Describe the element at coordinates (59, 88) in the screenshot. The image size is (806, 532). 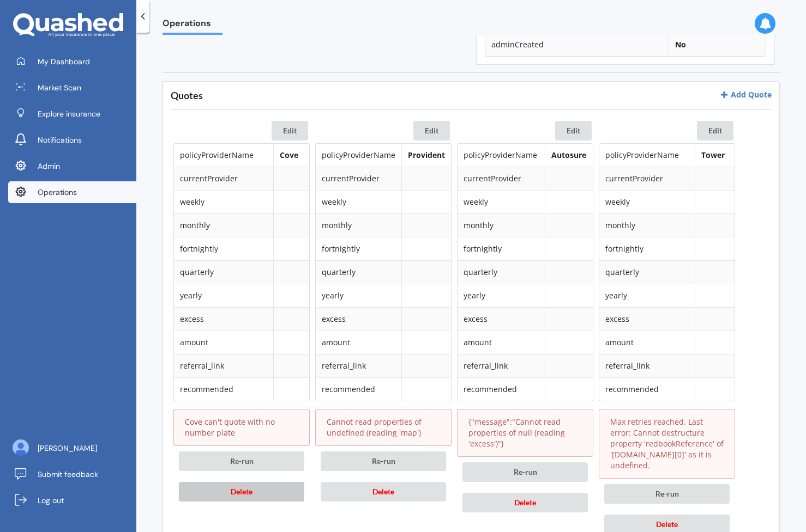
I see `span: Market Scan` at that location.